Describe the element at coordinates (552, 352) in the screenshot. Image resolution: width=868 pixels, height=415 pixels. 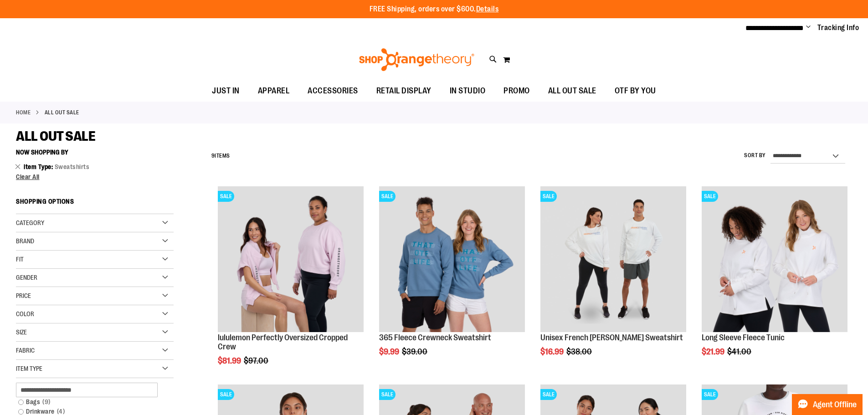
I see `span: $16.99` at that location.